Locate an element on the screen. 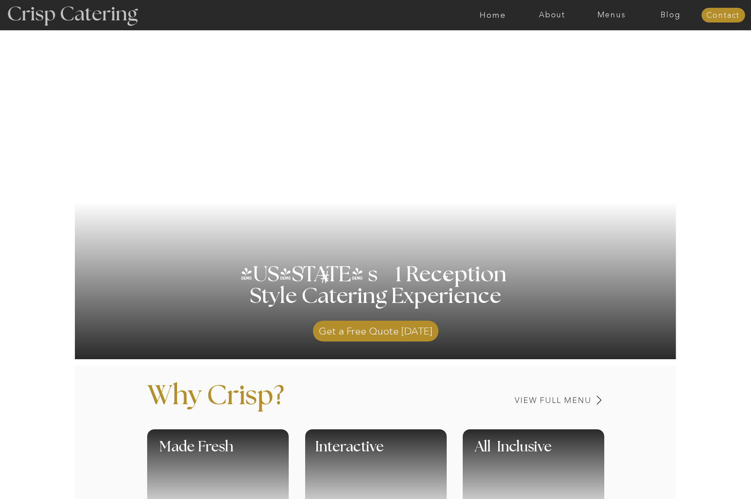 This screenshot has height=499, width=751. a: Contact is located at coordinates (722, 16).